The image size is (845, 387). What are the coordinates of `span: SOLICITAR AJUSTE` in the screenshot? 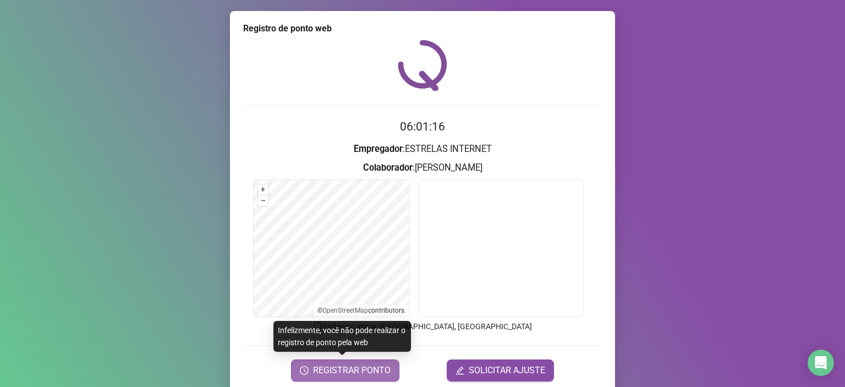 It's located at (507, 370).